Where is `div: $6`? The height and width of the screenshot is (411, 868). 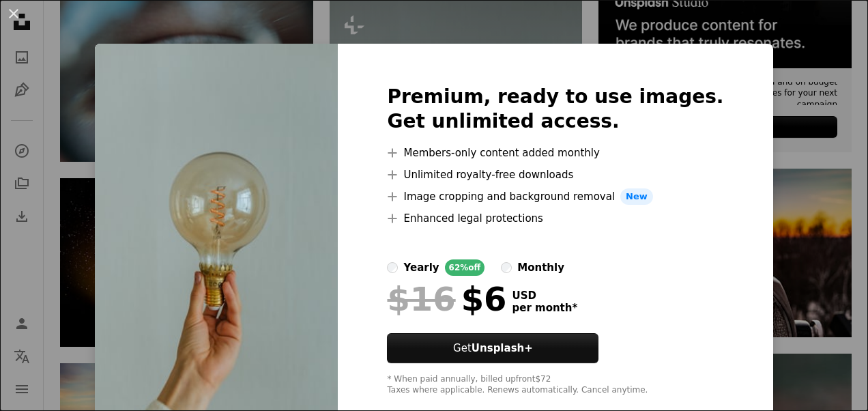 div: $6 is located at coordinates (446, 299).